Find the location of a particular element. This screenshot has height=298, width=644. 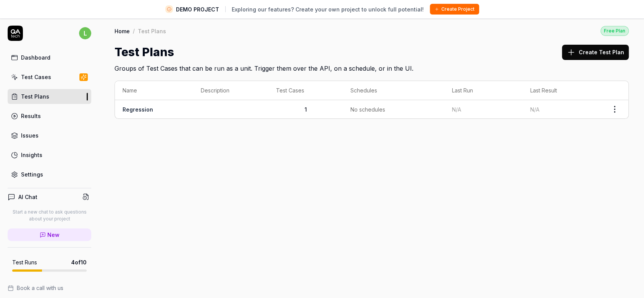

div: Settings is located at coordinates (32, 174).